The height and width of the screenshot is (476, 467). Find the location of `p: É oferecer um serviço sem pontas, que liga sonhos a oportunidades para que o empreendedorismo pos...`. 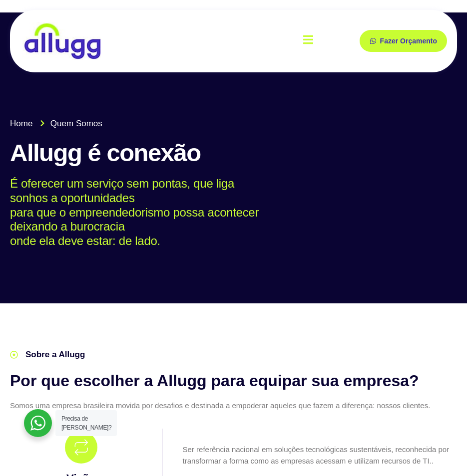

p: É oferecer um serviço sem pontas, que liga sonhos a oportunidades para que o empreendedorismo pos... is located at coordinates (135, 213).